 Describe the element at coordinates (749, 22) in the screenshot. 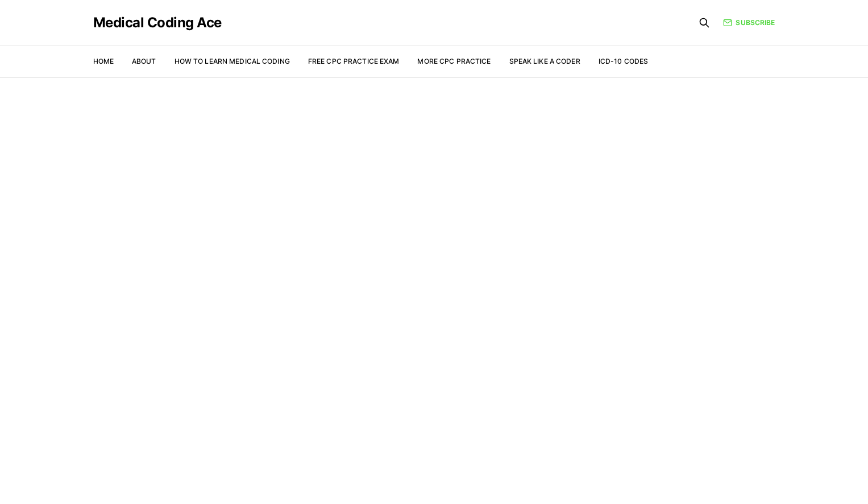

I see `a: Subscribe` at that location.